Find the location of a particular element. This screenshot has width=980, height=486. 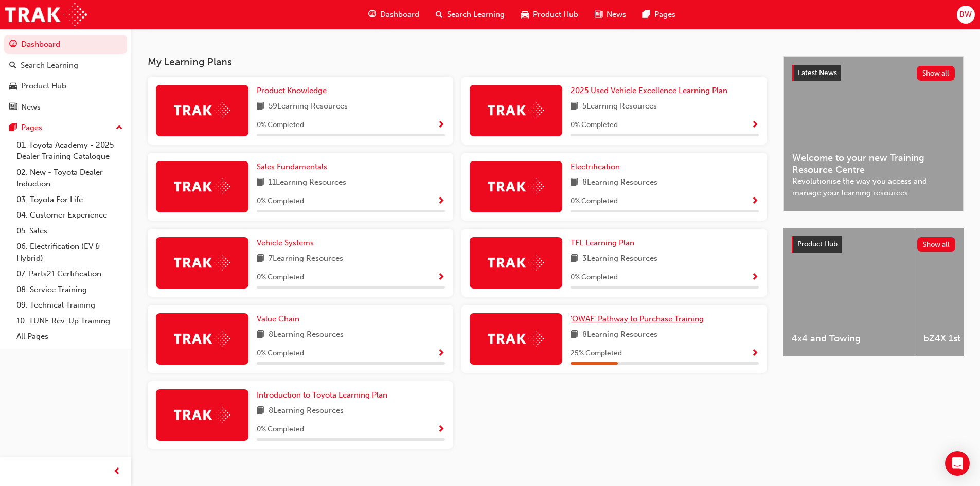

a: 03. Toyota For Life is located at coordinates (69, 200).